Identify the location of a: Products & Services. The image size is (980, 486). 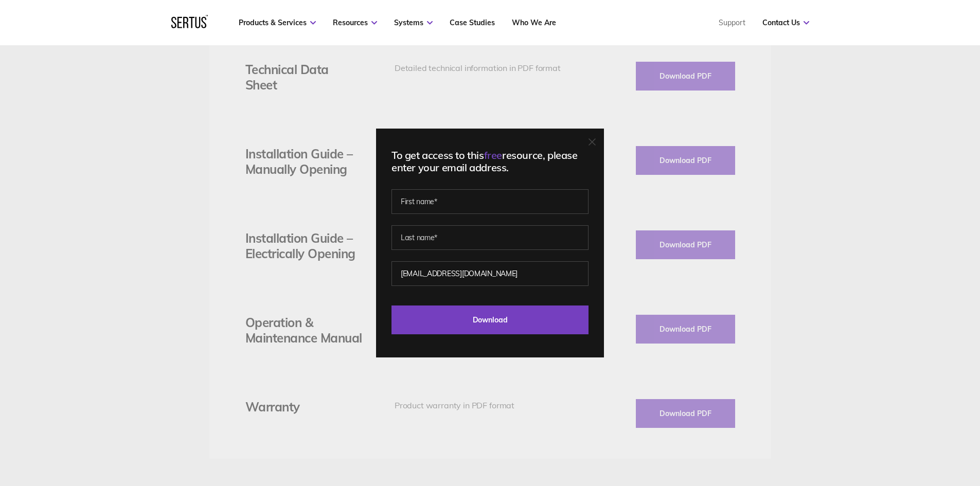
(277, 23).